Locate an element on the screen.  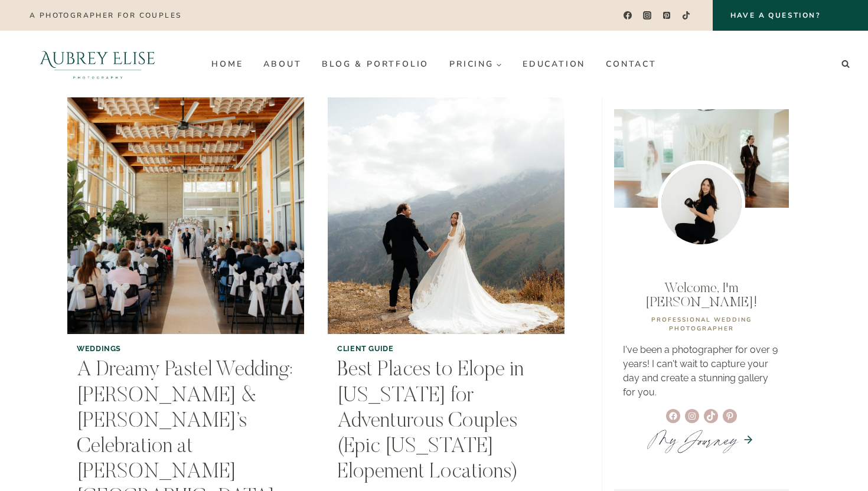
a: Client Guide is located at coordinates (365, 348).